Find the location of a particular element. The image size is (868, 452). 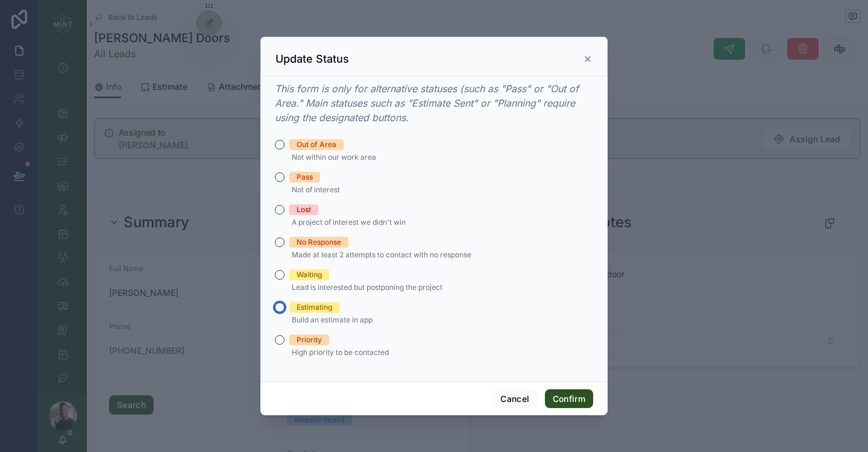

span: Build an estimate in app is located at coordinates (332, 319).